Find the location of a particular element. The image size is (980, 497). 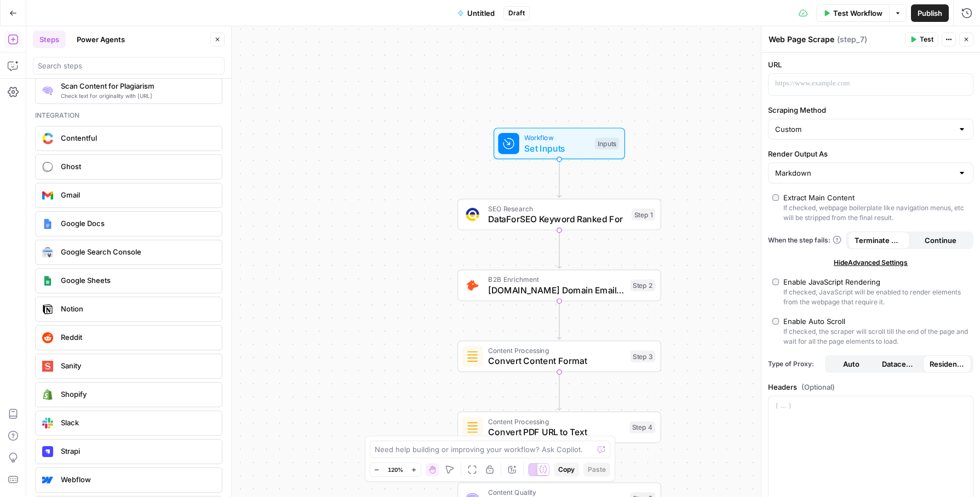

img: gmail%20(1).png is located at coordinates (48, 195).